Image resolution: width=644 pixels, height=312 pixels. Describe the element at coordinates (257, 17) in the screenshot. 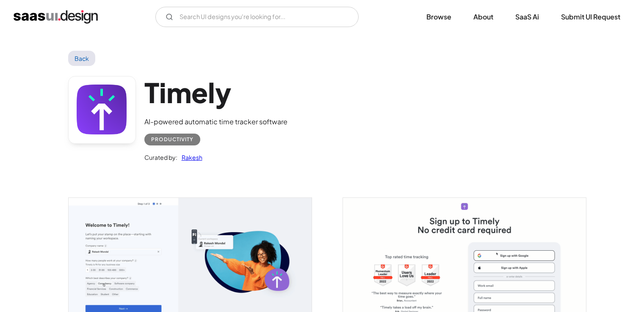

I see `form: Email Form` at that location.